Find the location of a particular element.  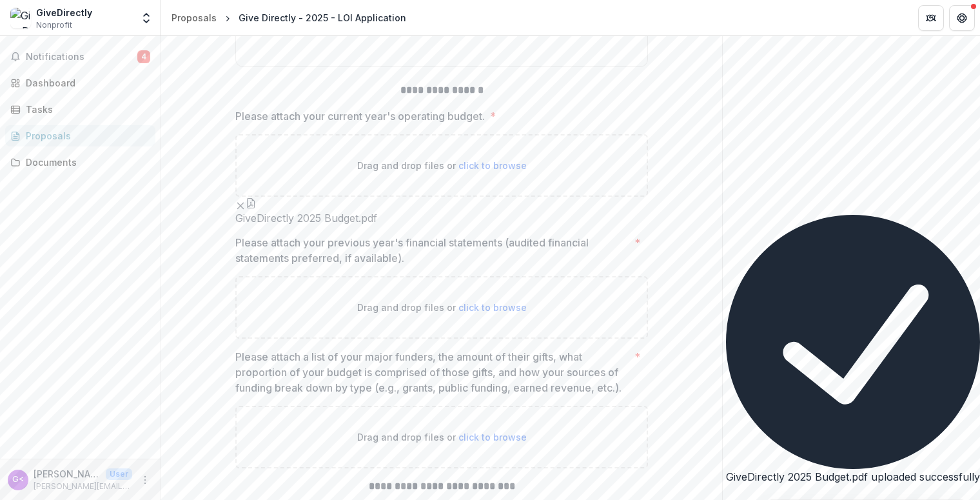

button: More is located at coordinates (145, 479).